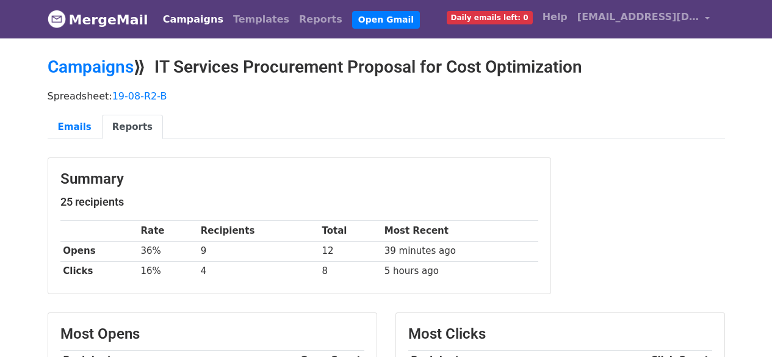  Describe the element at coordinates (57, 19) in the screenshot. I see `img: MergeMail logo` at that location.